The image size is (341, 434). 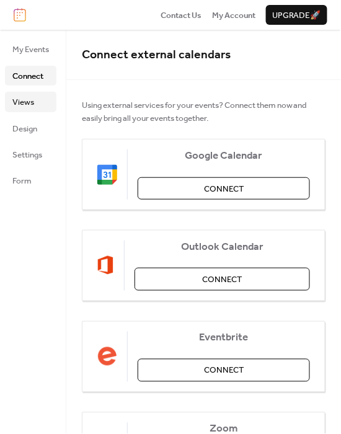 What do you see at coordinates (25, 129) in the screenshot?
I see `span: Design` at bounding box center [25, 129].